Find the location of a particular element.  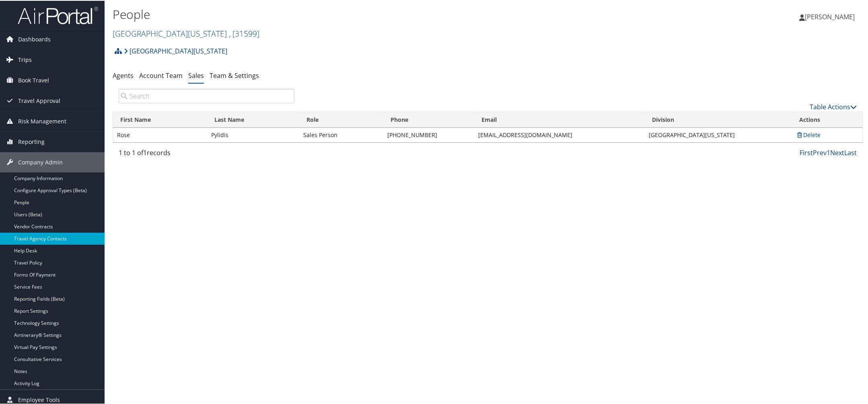

th: First Name: activate to sort column ascending is located at coordinates (160, 119).